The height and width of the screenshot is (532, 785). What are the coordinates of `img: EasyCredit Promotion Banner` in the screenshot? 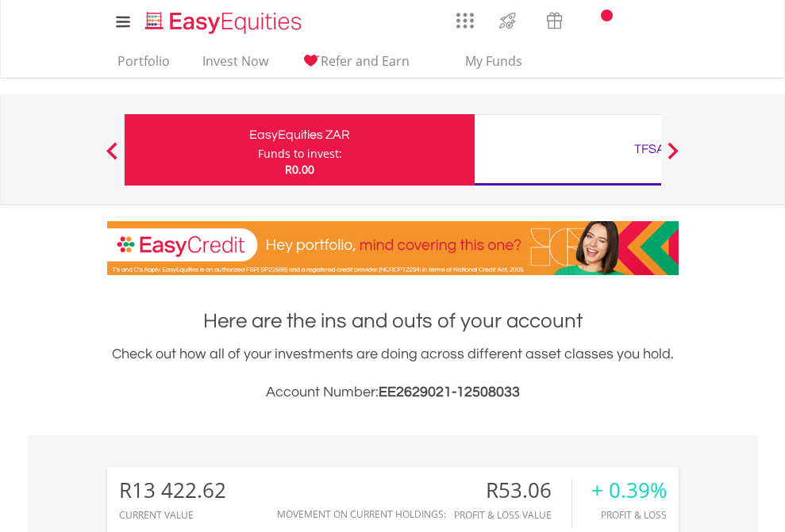 It's located at (393, 248).